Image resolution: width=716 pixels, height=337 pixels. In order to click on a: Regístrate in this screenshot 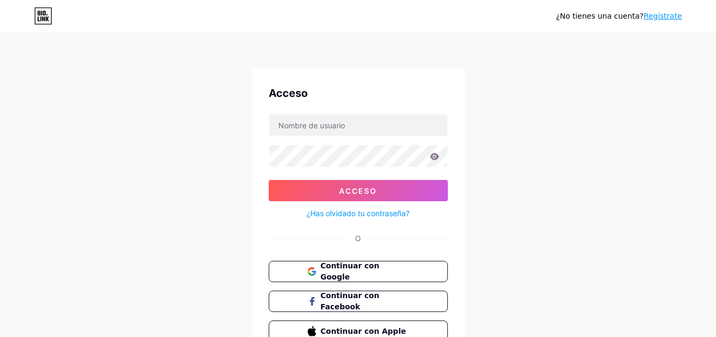, I will do `click(663, 16)`.